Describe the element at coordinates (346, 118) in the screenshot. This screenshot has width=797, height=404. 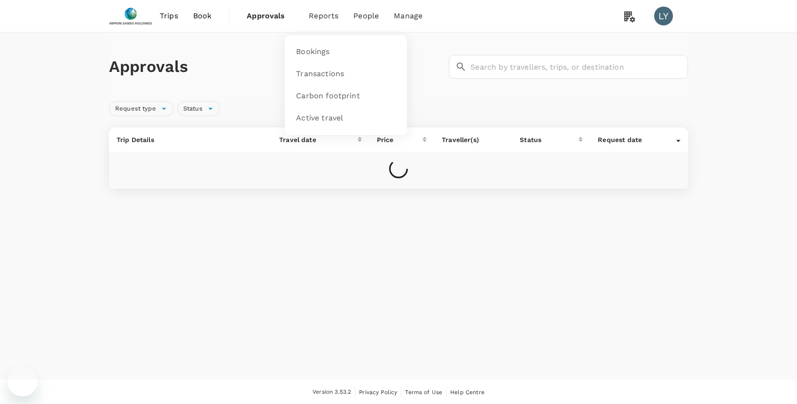
I see `a: Active travel` at that location.